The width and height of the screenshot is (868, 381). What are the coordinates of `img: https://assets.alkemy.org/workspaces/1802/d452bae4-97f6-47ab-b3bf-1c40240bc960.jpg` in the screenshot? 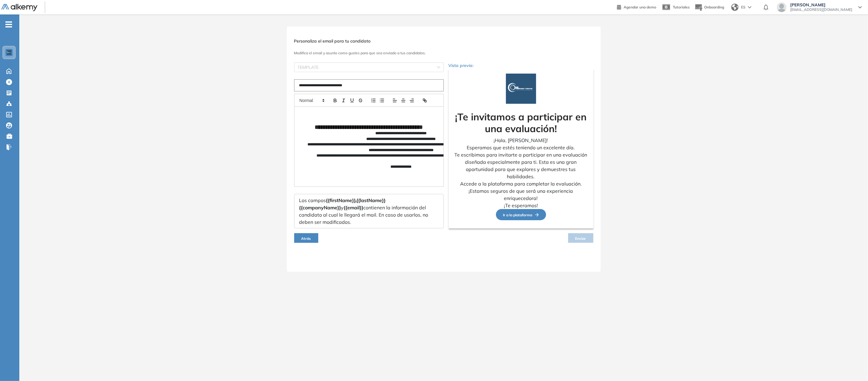 It's located at (9, 53).